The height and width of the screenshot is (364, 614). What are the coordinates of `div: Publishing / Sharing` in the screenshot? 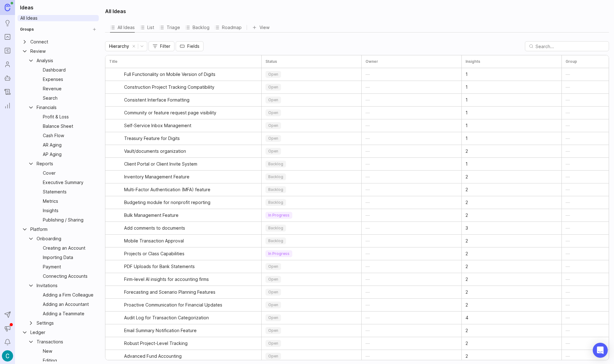 It's located at (66, 220).